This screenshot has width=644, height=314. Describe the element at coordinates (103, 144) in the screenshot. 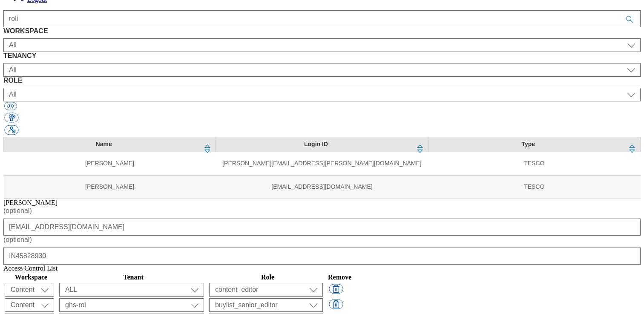

I see `div: Name` at that location.